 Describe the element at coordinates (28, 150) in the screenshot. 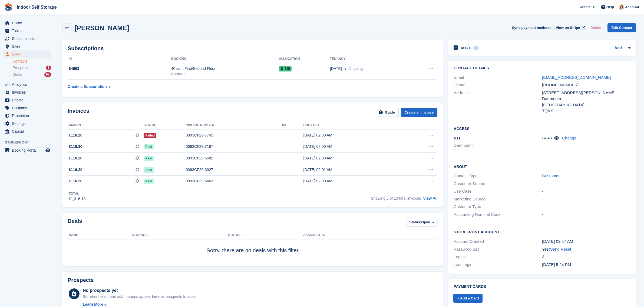

I see `span: Booking Portal` at that location.